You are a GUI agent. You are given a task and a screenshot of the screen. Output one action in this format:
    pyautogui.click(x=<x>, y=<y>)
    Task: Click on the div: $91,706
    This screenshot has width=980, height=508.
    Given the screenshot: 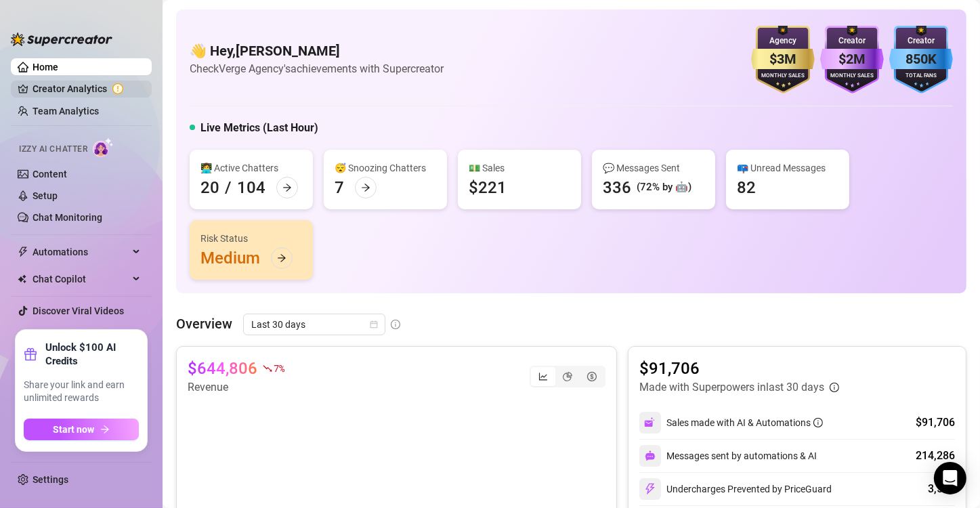 What is the action you would take?
    pyautogui.click(x=935, y=422)
    